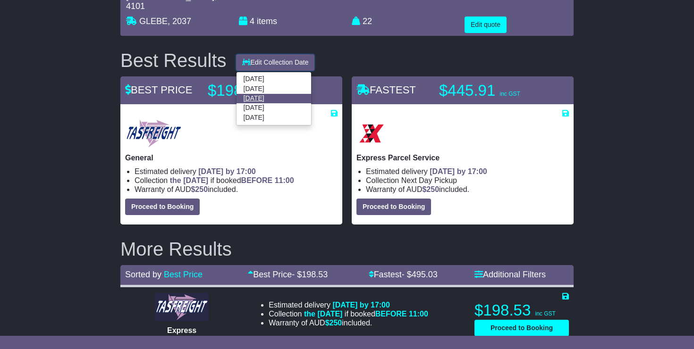 Image resolution: width=694 pixels, height=349 pixels. What do you see at coordinates (153, 21) in the screenshot?
I see `span: GLEBE` at bounding box center [153, 21].